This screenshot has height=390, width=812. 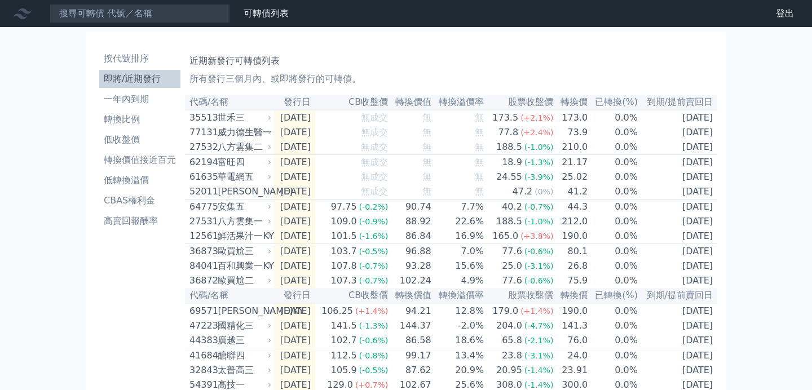 I want to click on span: (+1.4%), so click(x=537, y=311).